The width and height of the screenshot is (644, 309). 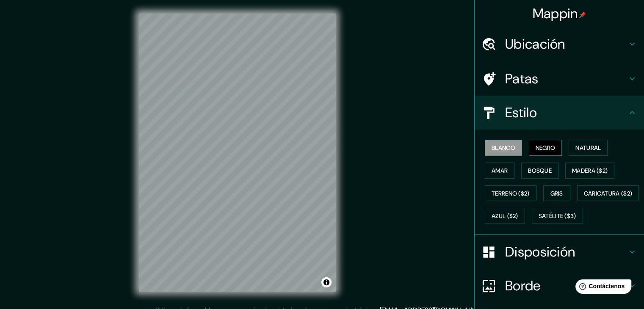 What do you see at coordinates (590, 170) in the screenshot?
I see `font: Madera ($2)` at bounding box center [590, 170].